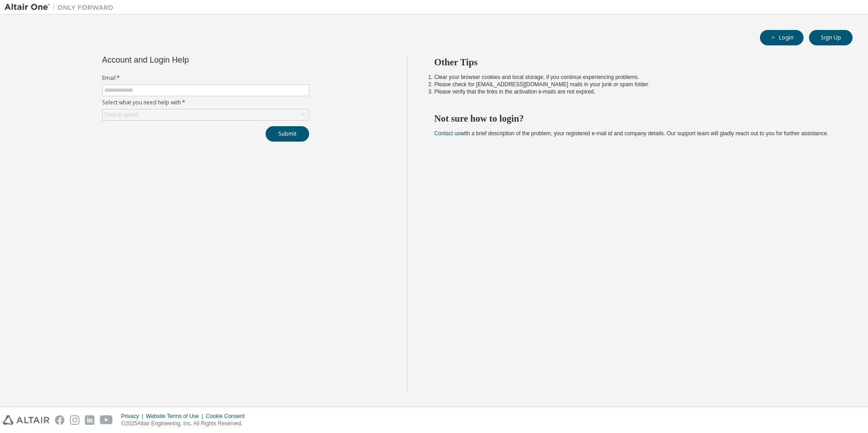 The height and width of the screenshot is (433, 868). What do you see at coordinates (185, 60) in the screenshot?
I see `div: Account and Login Help` at bounding box center [185, 60].